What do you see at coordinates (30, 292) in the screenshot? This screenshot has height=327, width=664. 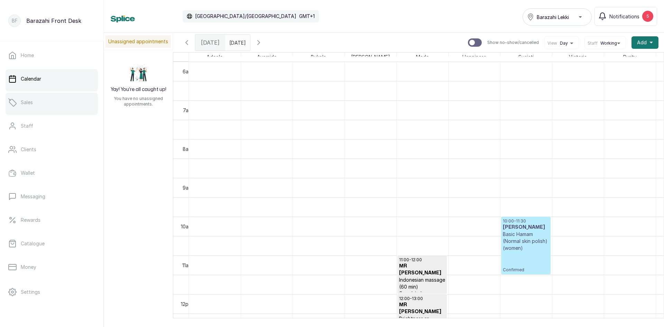 I see `p: Settings` at bounding box center [30, 292].